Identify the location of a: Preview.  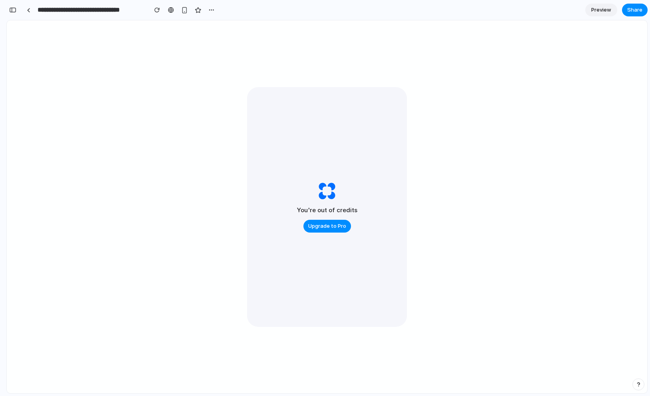
(601, 10).